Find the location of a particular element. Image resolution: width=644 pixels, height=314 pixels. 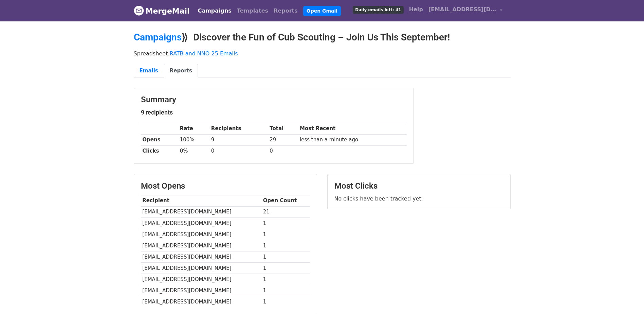

th: Open Count is located at coordinates (285, 201).